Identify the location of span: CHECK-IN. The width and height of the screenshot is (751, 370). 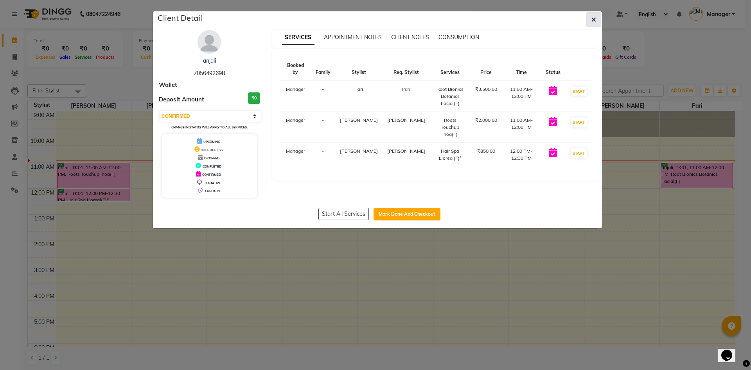
(212, 191).